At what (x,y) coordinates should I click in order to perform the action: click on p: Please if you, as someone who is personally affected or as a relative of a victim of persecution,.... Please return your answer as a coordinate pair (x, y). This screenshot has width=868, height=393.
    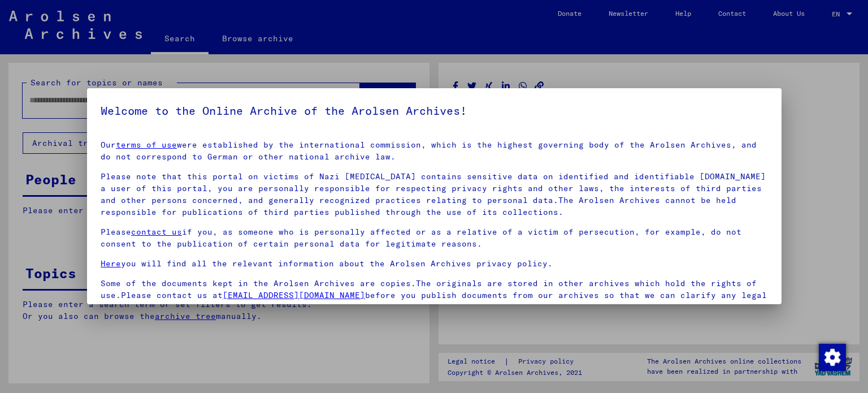
    Looking at the image, I should click on (434, 238).